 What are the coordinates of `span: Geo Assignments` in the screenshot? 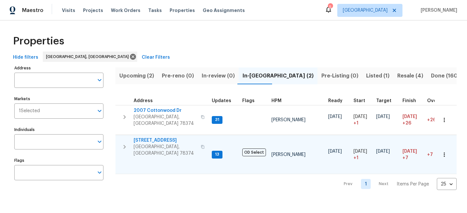 It's located at (224, 10).